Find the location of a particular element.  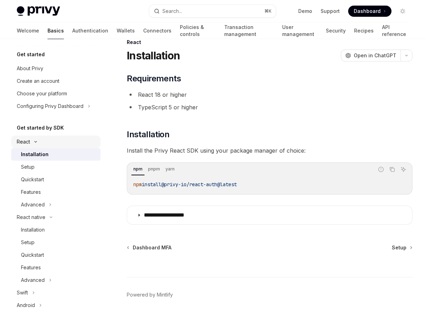

div: Swift is located at coordinates (22, 293).